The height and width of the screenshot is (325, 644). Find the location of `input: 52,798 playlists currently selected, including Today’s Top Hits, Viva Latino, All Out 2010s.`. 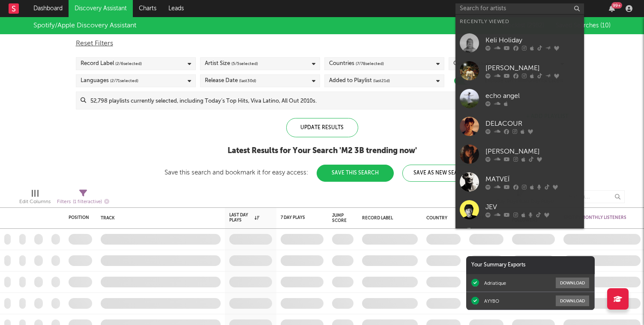

input: 52,798 playlists currently selected, including Today’s Top Hits, Viva Latino, All Out 2010s. is located at coordinates (327, 100).